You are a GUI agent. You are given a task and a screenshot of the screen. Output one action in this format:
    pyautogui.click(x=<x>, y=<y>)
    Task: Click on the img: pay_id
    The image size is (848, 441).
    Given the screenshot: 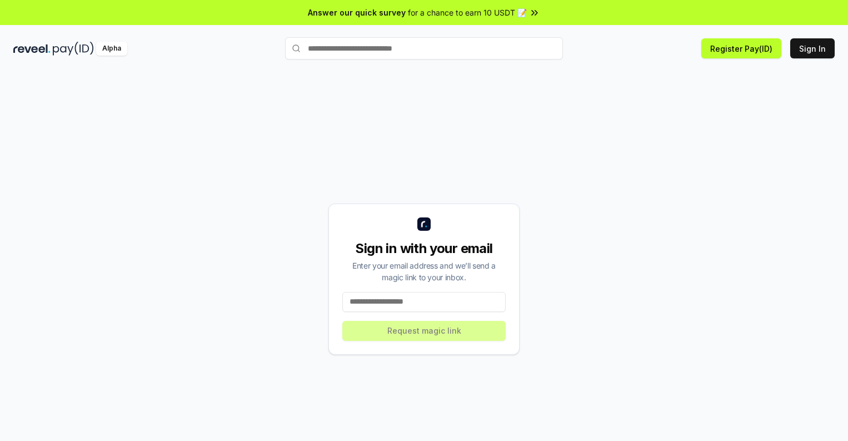 What is the action you would take?
    pyautogui.click(x=73, y=48)
    